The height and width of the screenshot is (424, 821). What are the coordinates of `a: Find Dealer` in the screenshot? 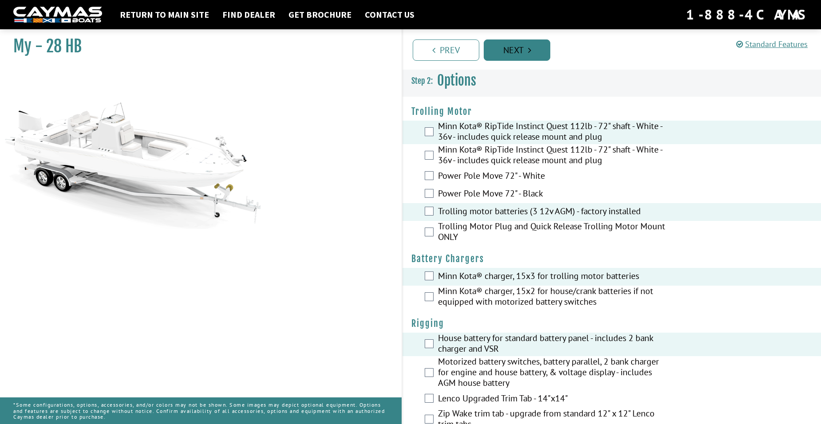 It's located at (249, 15).